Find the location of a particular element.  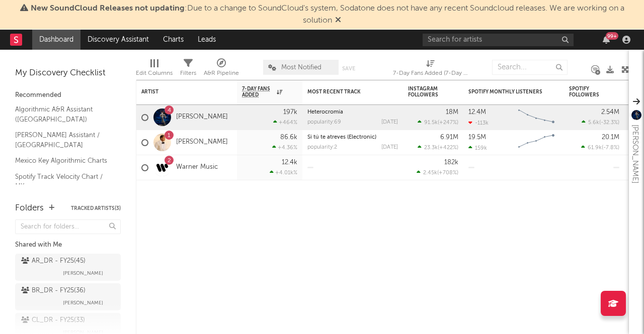

a: Mexico Key Algorithmic Charts is located at coordinates (63, 161).